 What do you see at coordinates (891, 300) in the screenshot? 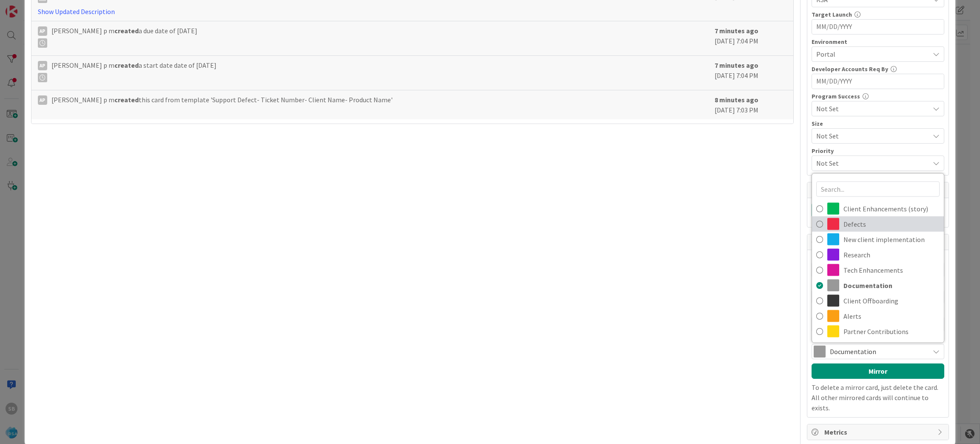
I see `span: Client Offboarding` at bounding box center [891, 300].